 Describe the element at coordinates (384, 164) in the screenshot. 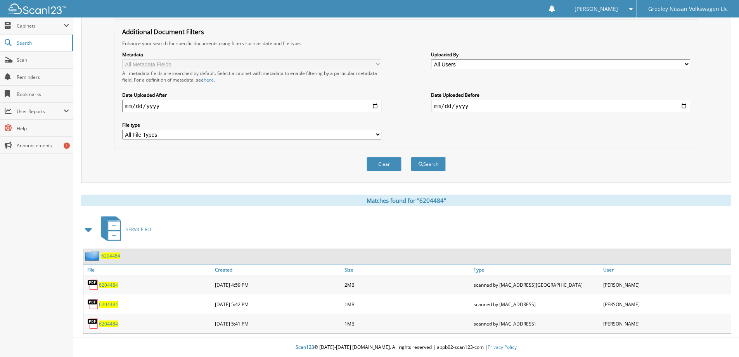

I see `button: Clear` at that location.